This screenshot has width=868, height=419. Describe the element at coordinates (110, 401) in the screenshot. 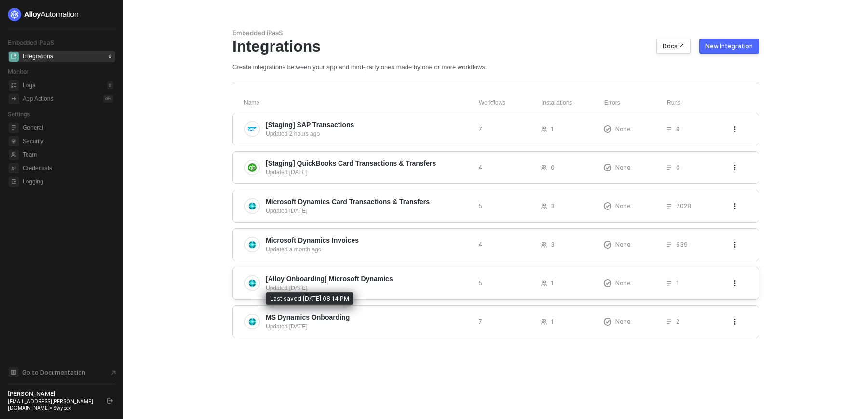

I see `span: logout` at that location.